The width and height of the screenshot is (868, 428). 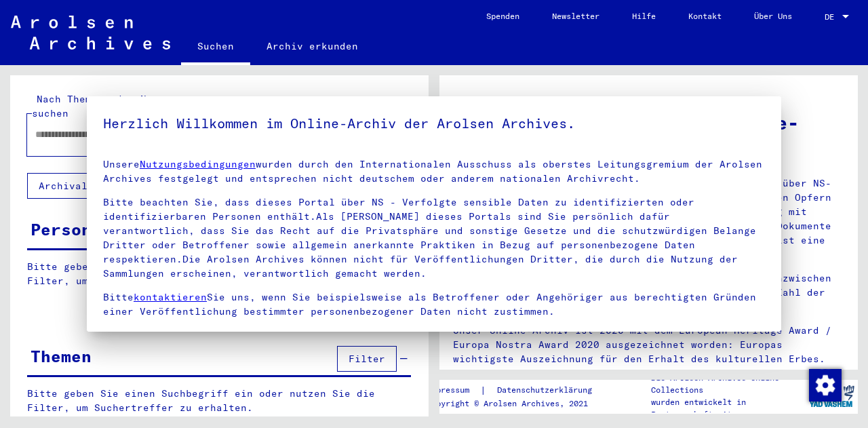 I want to click on p: Hier erfahren Sie mehr über die der Arolsen Archives., so click(x=434, y=335).